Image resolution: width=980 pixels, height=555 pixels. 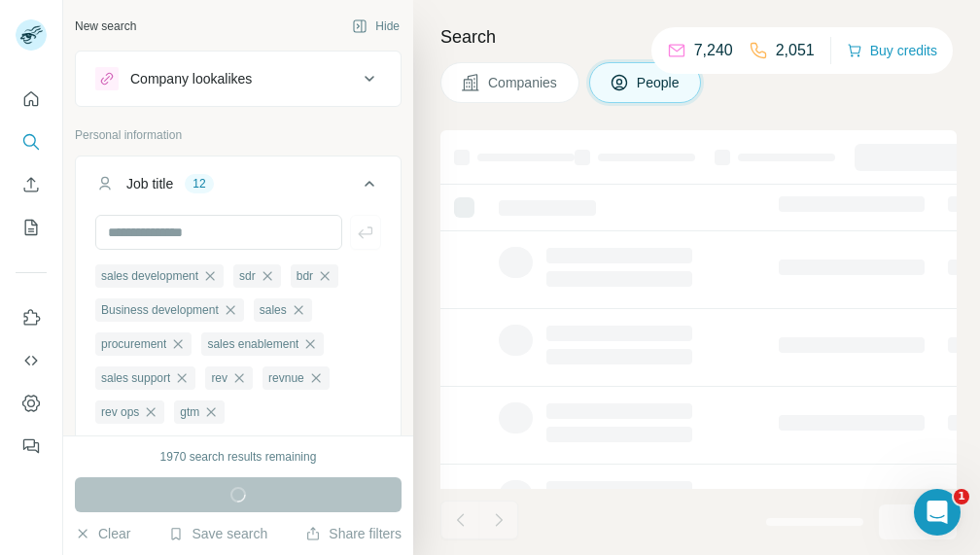 I want to click on span: sales, so click(x=273, y=310).